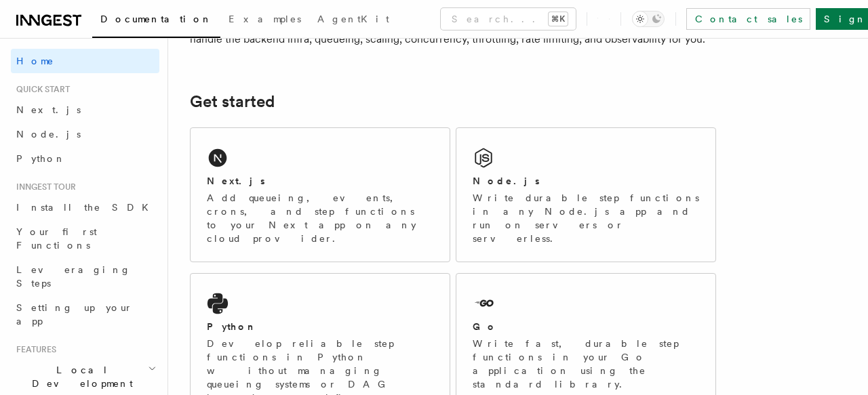 This screenshot has height=395, width=868. Describe the element at coordinates (56, 239) in the screenshot. I see `span: Your first Functions` at that location.